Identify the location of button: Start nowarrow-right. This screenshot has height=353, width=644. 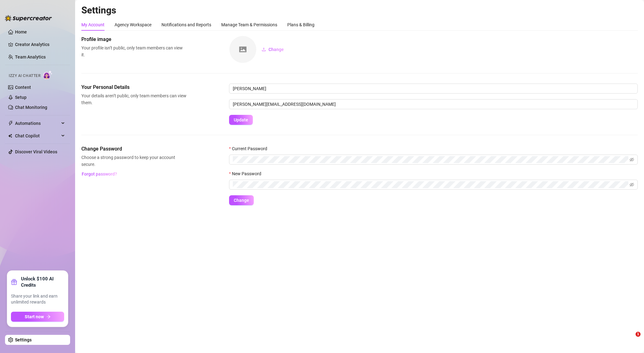
(38, 317).